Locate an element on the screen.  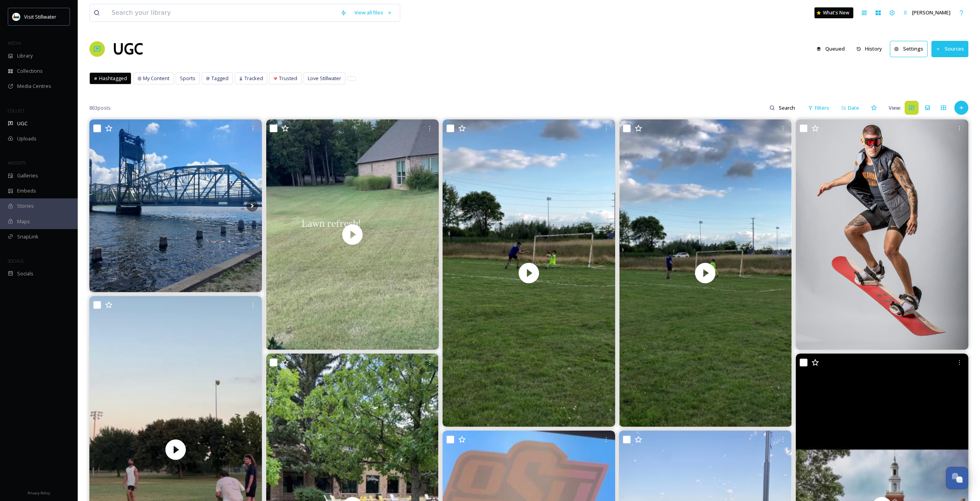
span: COLLECT is located at coordinates (16, 110).